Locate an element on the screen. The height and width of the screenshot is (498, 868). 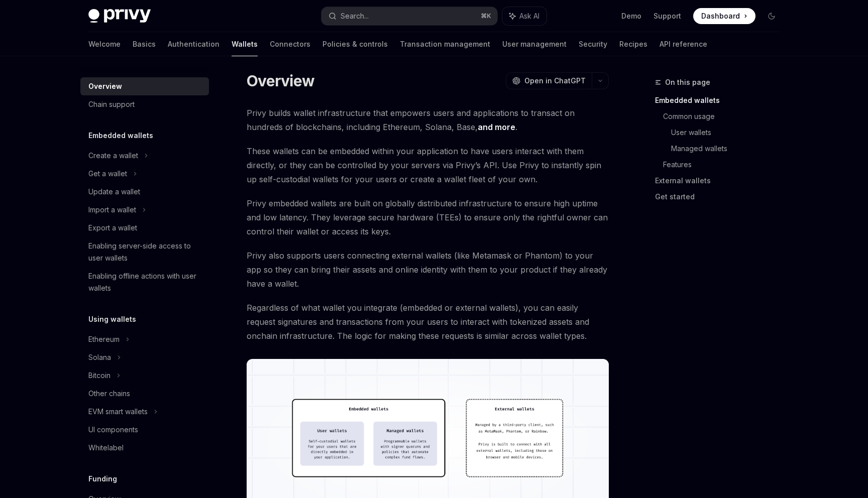
a: Managed wallets is located at coordinates (729, 149).